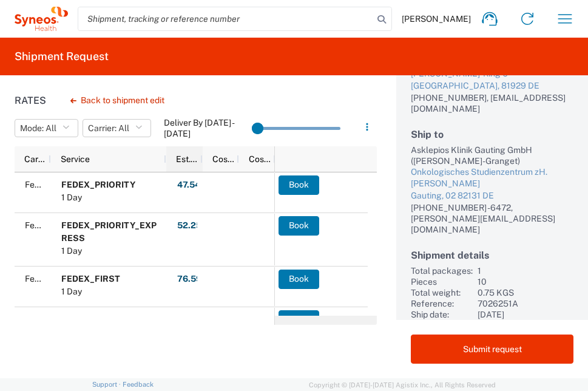 The height and width of the screenshot is (391, 588). Describe the element at coordinates (198, 225) in the screenshot. I see `strong: 52.25 EUR` at that location.